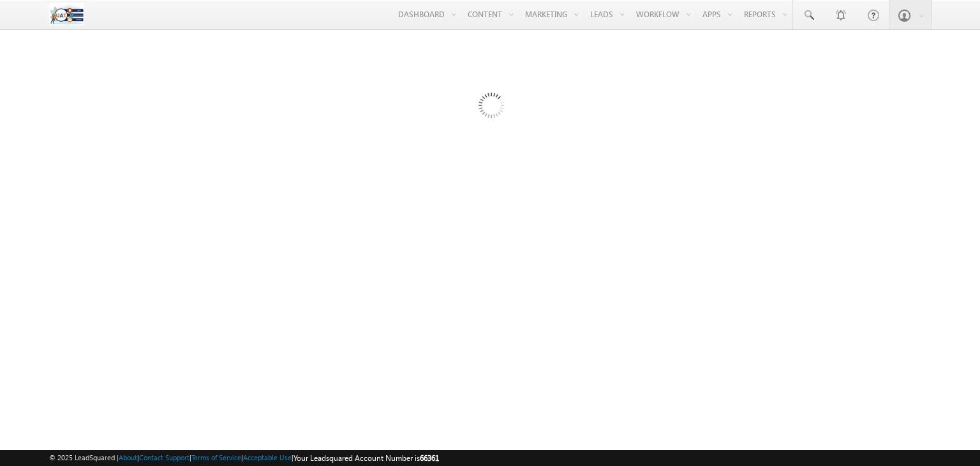 Image resolution: width=980 pixels, height=466 pixels. I want to click on a: About, so click(128, 457).